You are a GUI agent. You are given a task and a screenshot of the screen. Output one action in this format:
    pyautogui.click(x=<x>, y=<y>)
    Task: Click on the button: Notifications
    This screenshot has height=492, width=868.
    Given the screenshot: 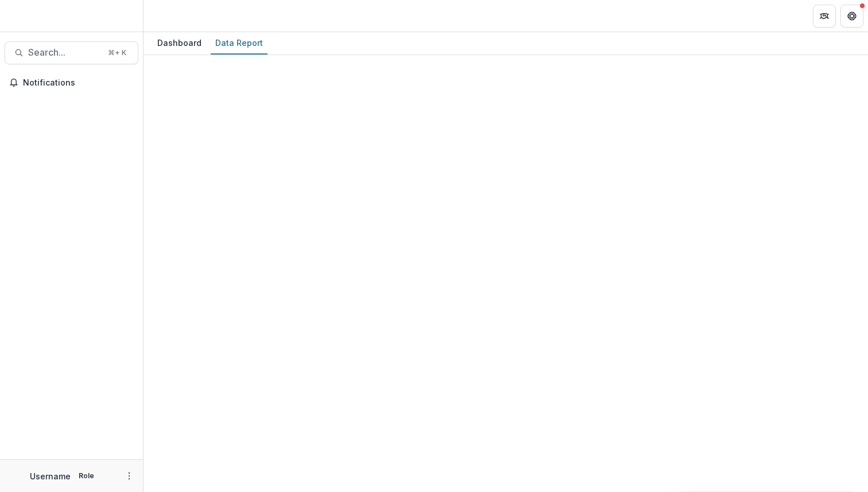 What is the action you would take?
    pyautogui.click(x=72, y=82)
    